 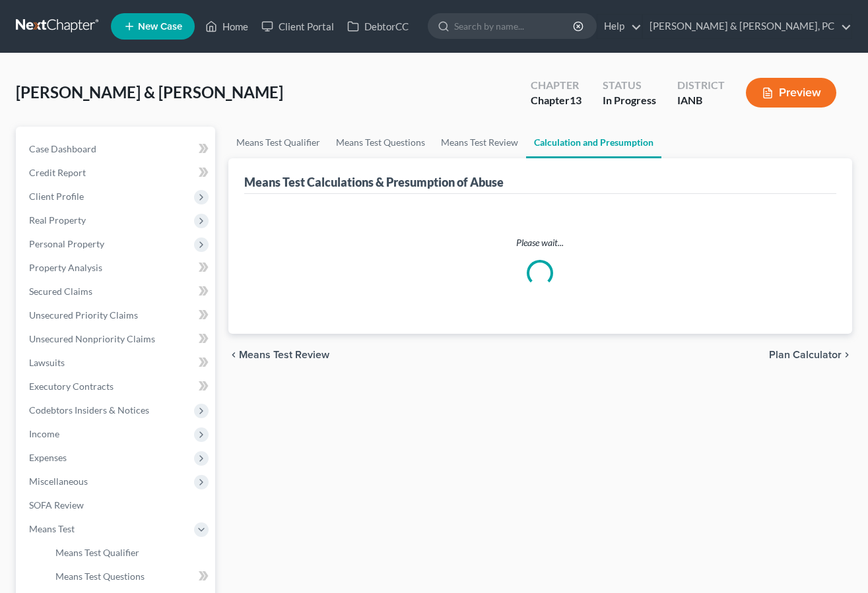 I want to click on div: IANB, so click(x=701, y=100).